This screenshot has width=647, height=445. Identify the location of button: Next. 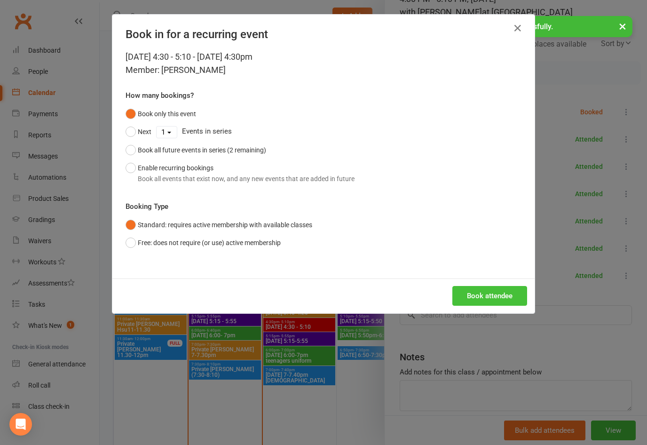
(138, 132).